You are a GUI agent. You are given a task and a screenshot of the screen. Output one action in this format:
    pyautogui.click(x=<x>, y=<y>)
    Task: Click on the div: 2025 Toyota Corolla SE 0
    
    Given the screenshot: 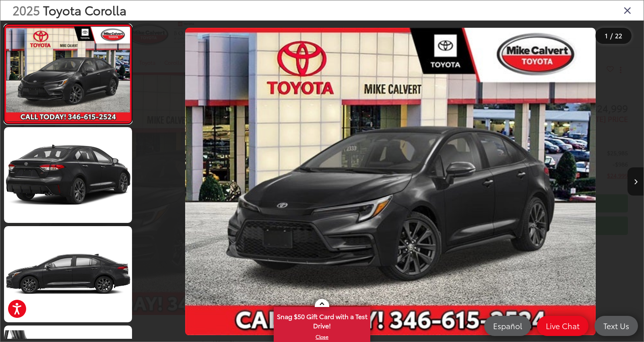 What is the action you would take?
    pyautogui.click(x=391, y=182)
    